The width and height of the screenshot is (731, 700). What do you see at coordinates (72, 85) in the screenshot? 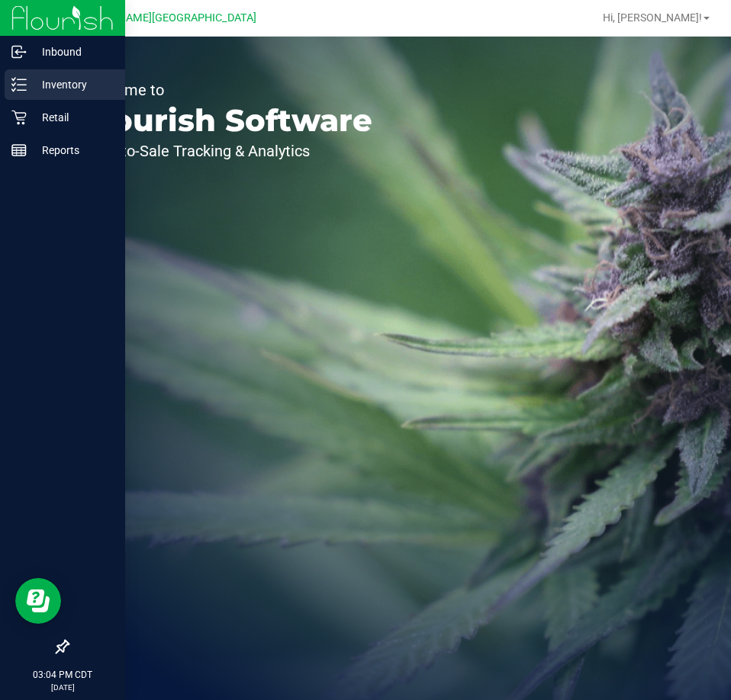
I see `p: Inventory` at bounding box center [72, 85].